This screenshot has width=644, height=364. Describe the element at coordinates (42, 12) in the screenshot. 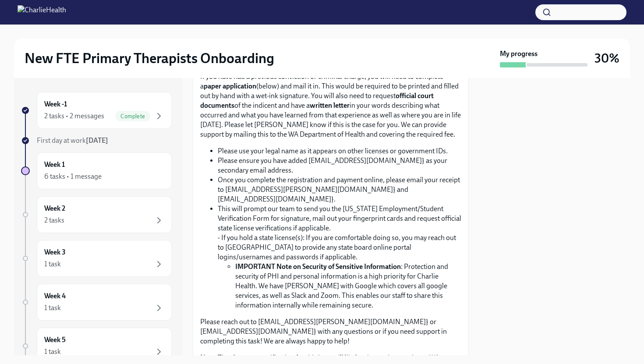

I see `img: CharlieHealth` at that location.